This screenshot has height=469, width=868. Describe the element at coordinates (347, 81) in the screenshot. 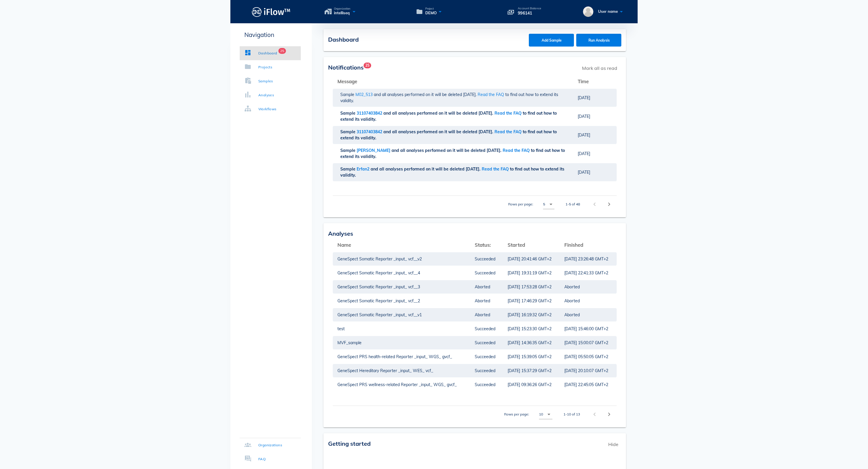

I see `span: Message` at that location.